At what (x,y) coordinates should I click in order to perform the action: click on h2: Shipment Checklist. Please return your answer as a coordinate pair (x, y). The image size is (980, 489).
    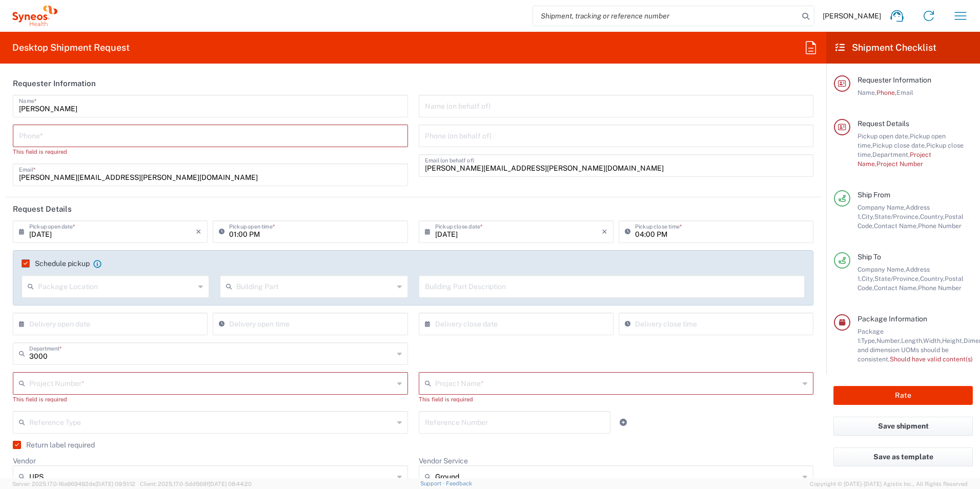
    Looking at the image, I should click on (886, 47).